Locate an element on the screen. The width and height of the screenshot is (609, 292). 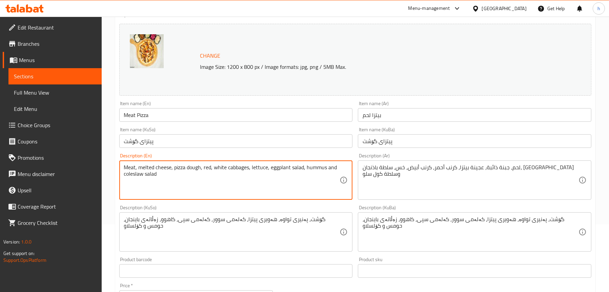
a: Support.OpsPlatform is located at coordinates (25, 260).